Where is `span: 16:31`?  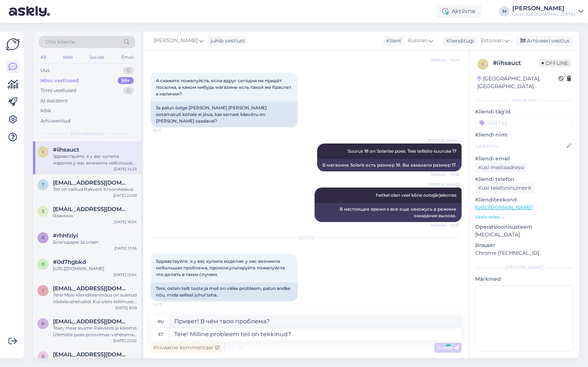
span: 16:31 is located at coordinates (166, 130).